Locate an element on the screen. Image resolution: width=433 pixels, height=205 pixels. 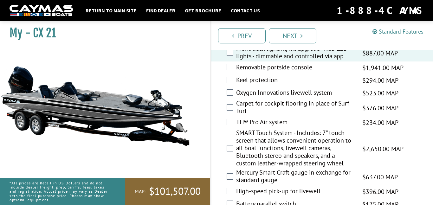
span: $637.00 MAP is located at coordinates (380, 177).